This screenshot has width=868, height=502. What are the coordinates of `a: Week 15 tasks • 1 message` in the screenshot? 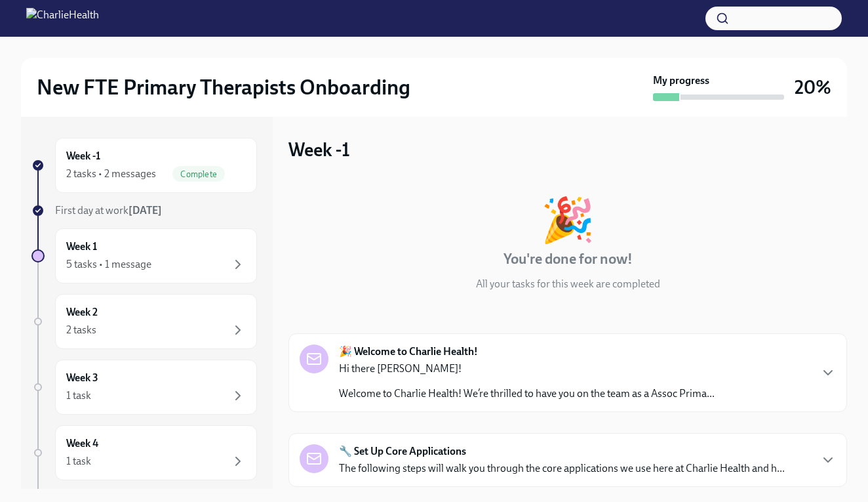 It's located at (145, 256).